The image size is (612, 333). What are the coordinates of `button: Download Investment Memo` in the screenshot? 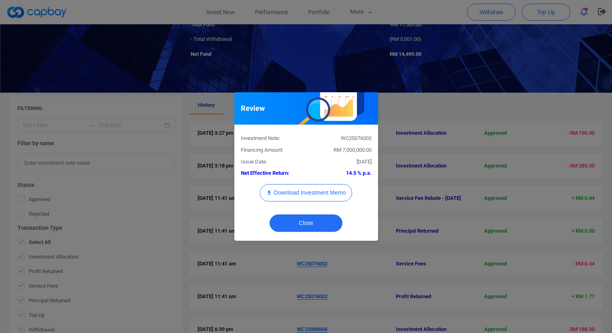 It's located at (306, 193).